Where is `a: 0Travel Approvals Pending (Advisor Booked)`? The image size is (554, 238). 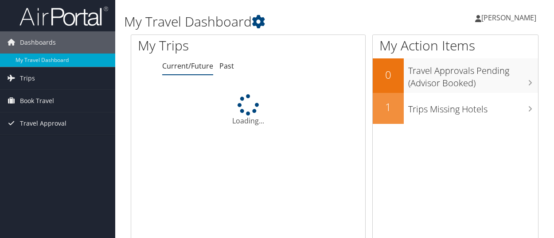 a: 0Travel Approvals Pending (Advisor Booked) is located at coordinates (455, 75).